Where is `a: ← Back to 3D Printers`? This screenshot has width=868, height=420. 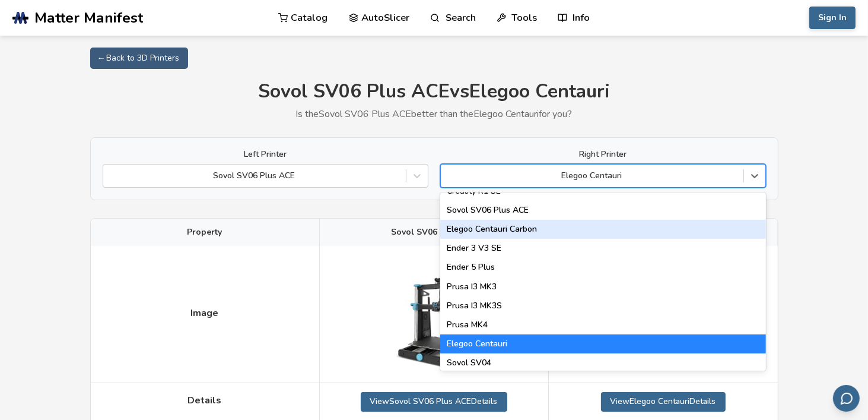
a: ← Back to 3D Printers is located at coordinates (139, 58).